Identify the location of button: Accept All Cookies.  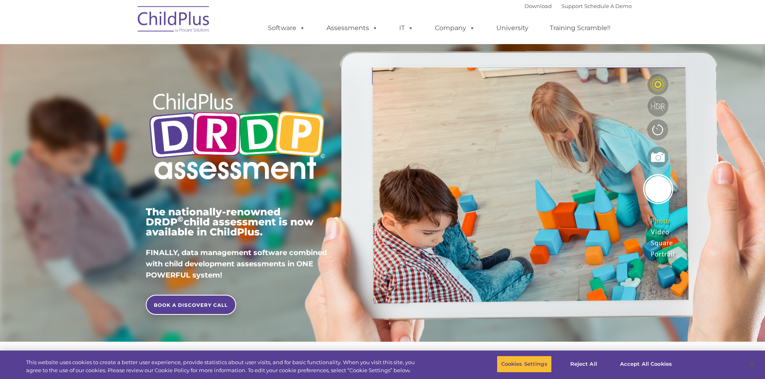
(645, 364).